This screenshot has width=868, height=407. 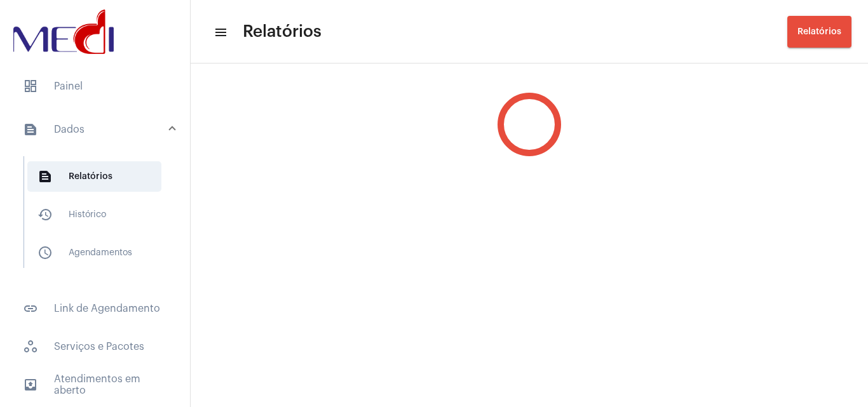 I want to click on button: Relatórios, so click(x=819, y=32).